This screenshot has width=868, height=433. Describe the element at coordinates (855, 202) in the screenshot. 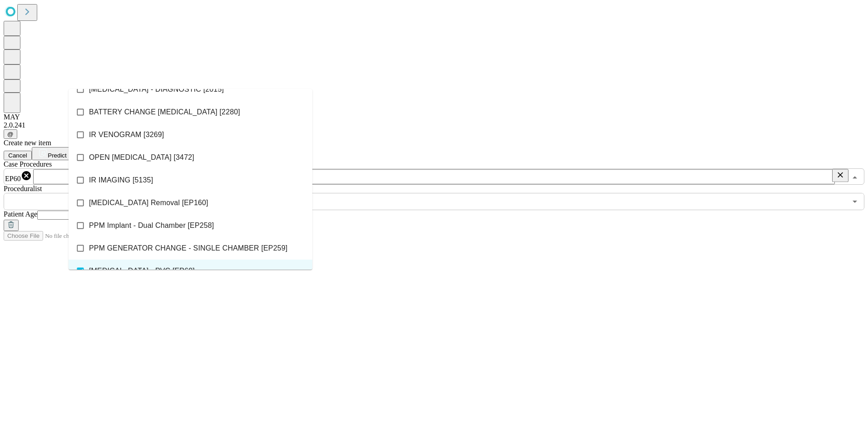

I see `button: Open` at that location.